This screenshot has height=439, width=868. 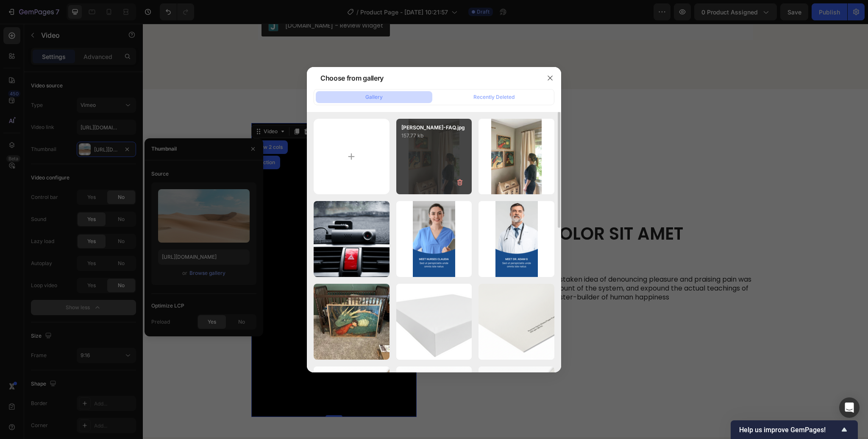 I want to click on p: The standard Lorem, so click(x=448, y=189).